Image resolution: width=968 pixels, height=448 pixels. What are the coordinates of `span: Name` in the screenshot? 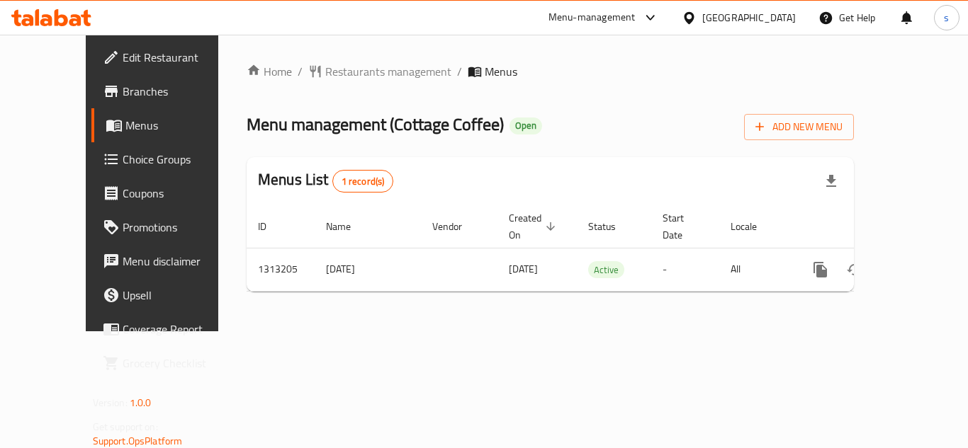 It's located at (347, 227).